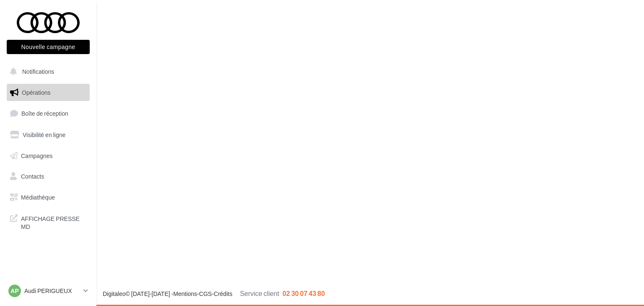 The image size is (644, 306). I want to click on a: CGS, so click(205, 294).